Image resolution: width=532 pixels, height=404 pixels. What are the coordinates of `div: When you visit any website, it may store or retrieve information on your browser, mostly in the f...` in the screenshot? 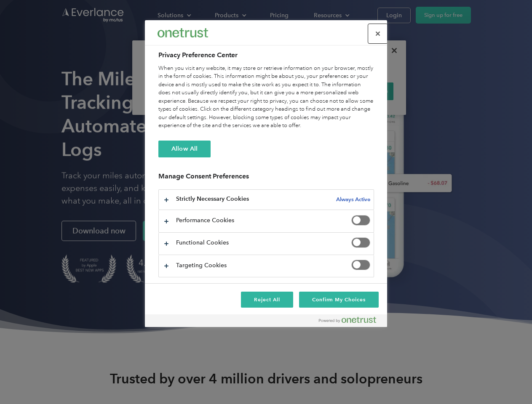 It's located at (266, 97).